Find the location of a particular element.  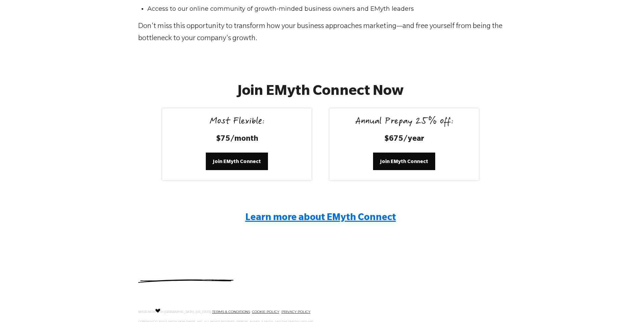

h2: Join EMyth Connect Now is located at coordinates (320, 93).